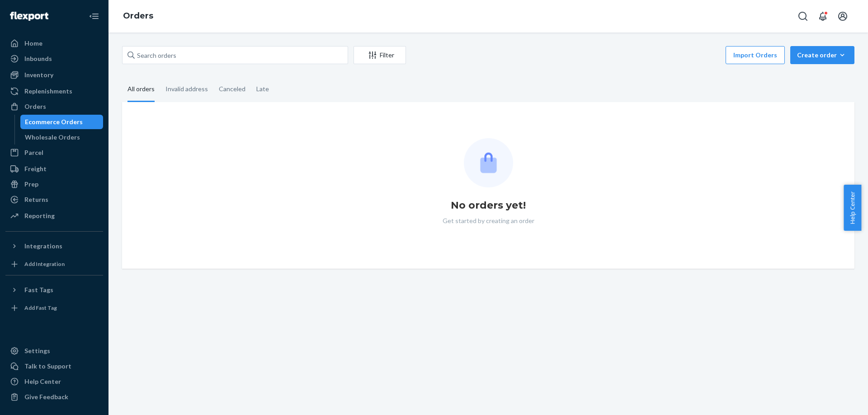 Image resolution: width=868 pixels, height=415 pixels. What do you see at coordinates (842, 16) in the screenshot?
I see `button: Open account menu` at bounding box center [842, 16].